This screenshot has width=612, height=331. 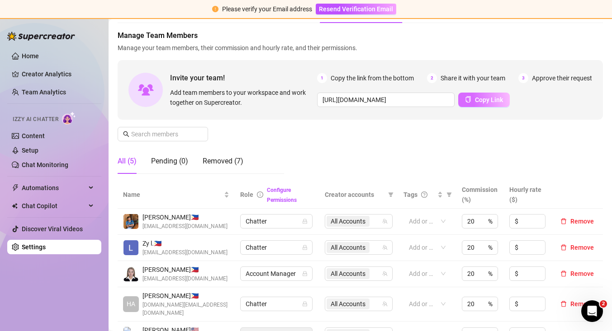 I want to click on th: Name, so click(x=176, y=195).